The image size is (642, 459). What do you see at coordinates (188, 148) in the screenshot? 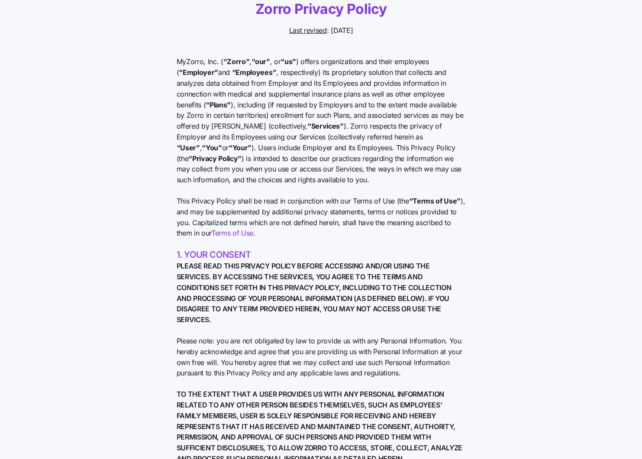
I see `b: “User”` at bounding box center [188, 148].